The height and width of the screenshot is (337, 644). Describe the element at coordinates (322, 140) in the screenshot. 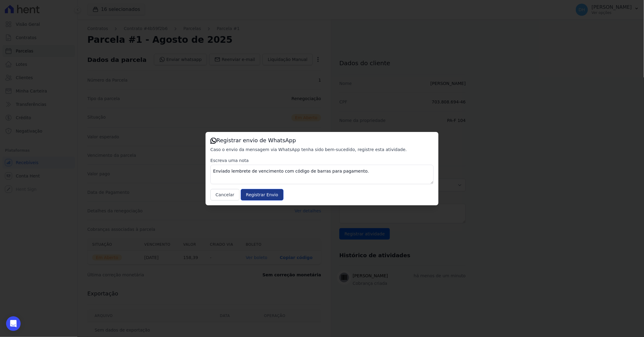

I see `h3: Registrar envio de WhatsApp` at that location.